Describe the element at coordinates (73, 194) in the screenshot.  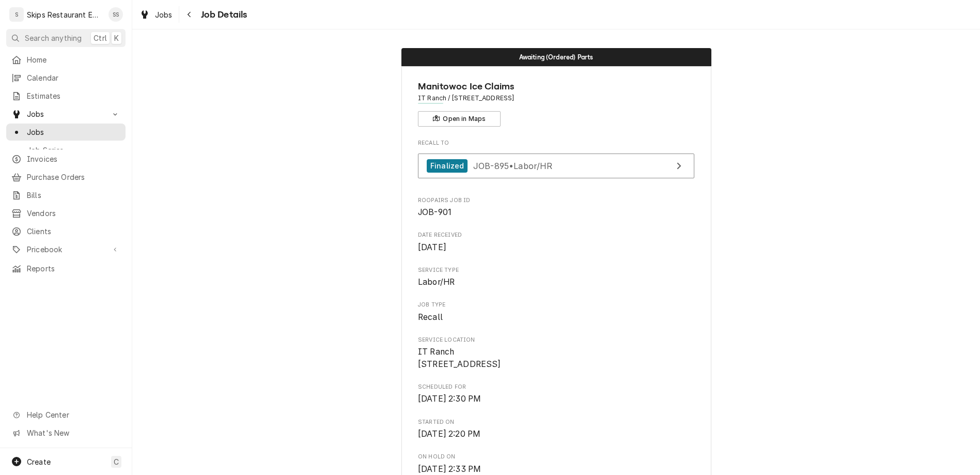
I see `span: Bills` at that location.